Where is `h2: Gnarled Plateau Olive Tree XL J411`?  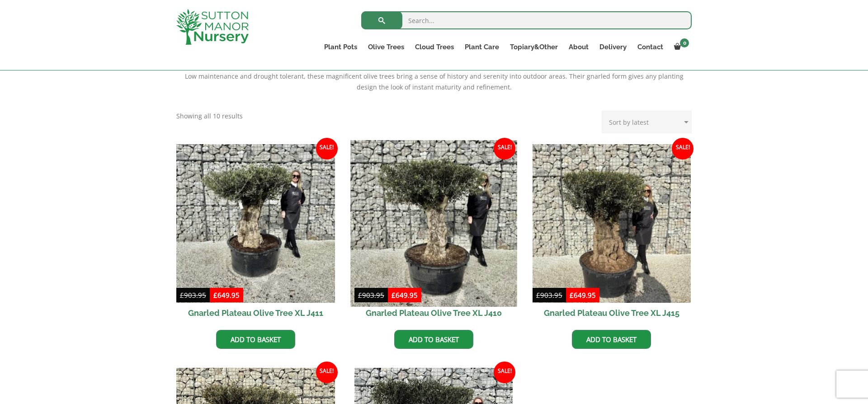 h2: Gnarled Plateau Olive Tree XL J411 is located at coordinates (256, 313).